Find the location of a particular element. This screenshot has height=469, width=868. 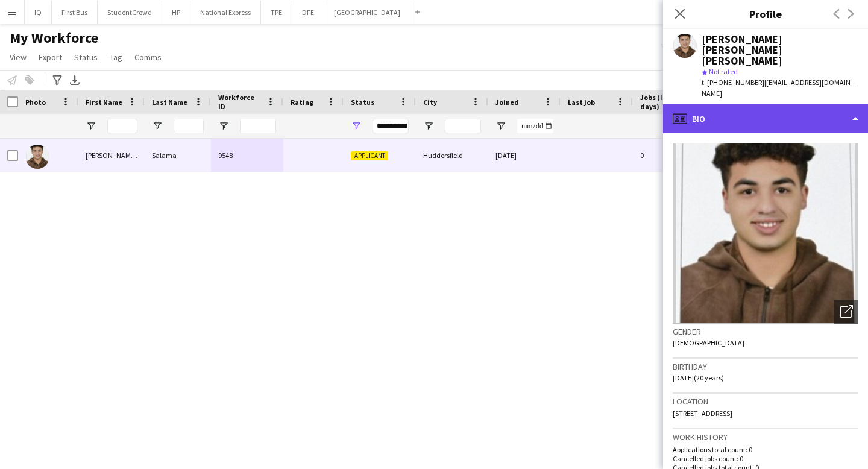

h3: Location is located at coordinates (766, 401).